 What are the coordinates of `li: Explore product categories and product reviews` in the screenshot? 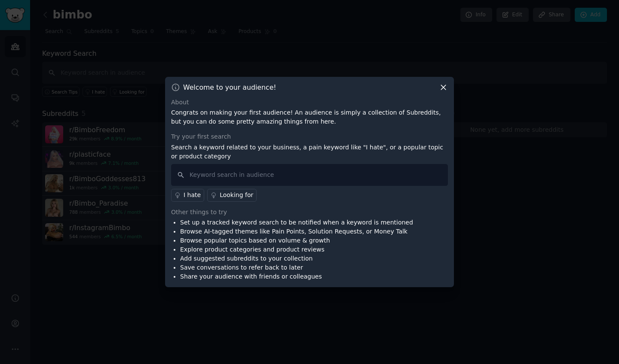 It's located at (296, 249).